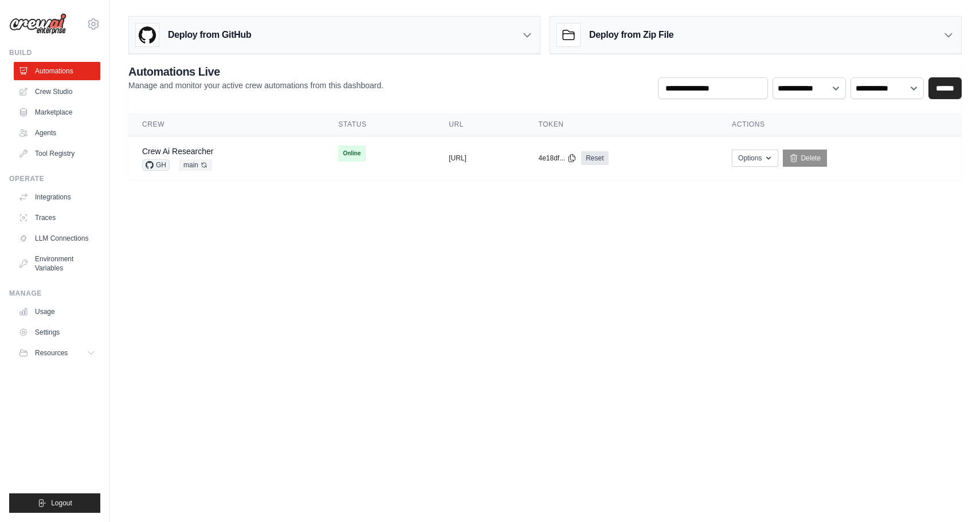  Describe the element at coordinates (57, 71) in the screenshot. I see `a: Automations` at that location.